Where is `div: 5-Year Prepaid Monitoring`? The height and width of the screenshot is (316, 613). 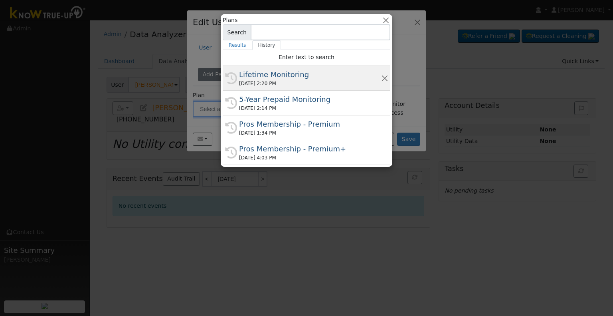 div: 5-Year Prepaid Monitoring is located at coordinates (310, 99).